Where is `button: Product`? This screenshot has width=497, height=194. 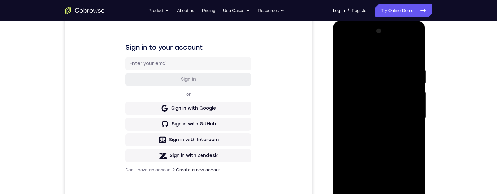 button: Product is located at coordinates (159, 10).